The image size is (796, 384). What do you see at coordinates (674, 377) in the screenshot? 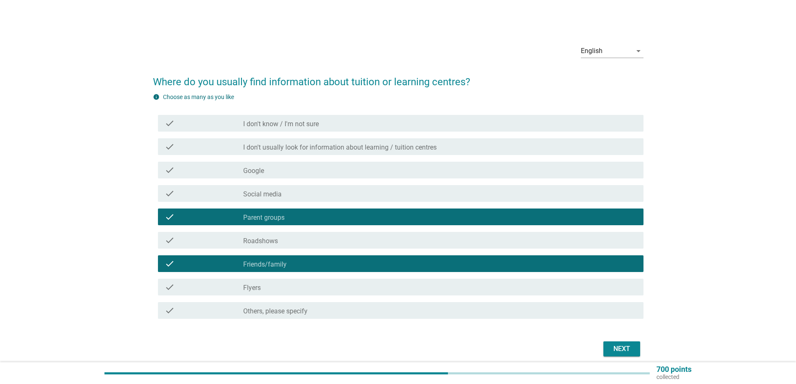
I see `p: collected` at bounding box center [674, 377].